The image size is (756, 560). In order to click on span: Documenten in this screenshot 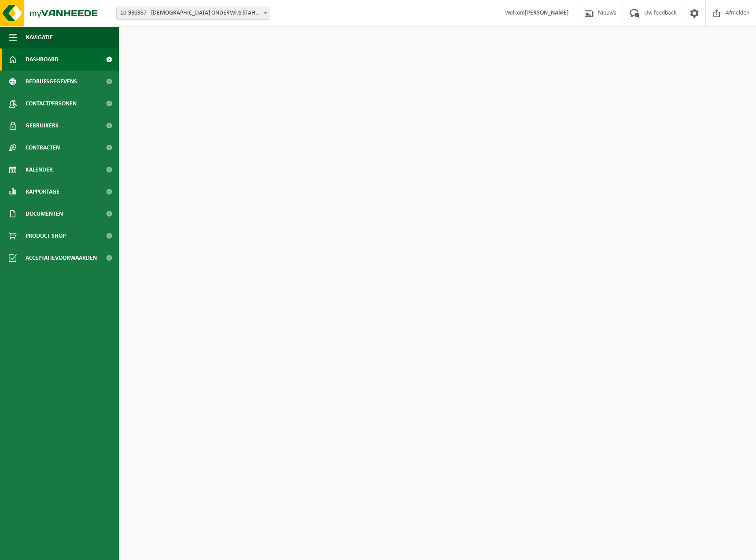, I will do `click(44, 213)`.